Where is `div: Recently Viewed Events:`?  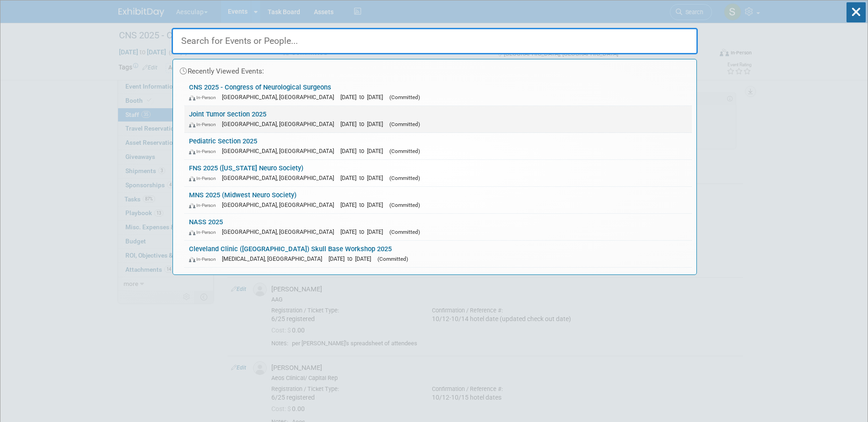
div: Recently Viewed Events: is located at coordinates (435, 69).